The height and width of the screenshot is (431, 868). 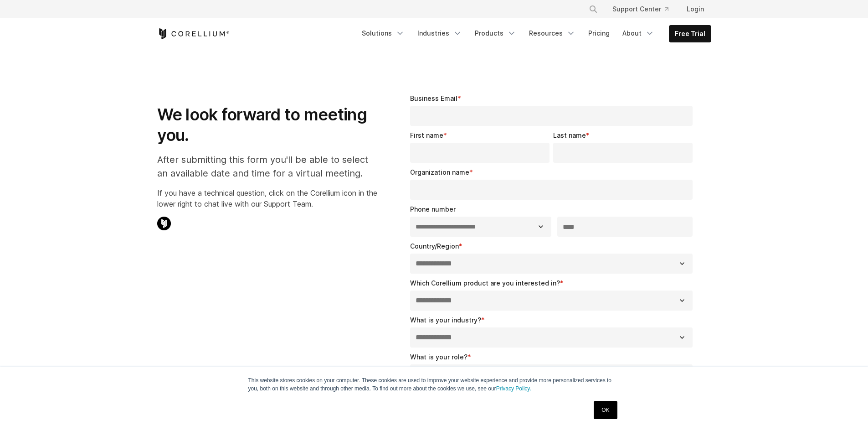 I want to click on a: Solutions, so click(x=383, y=34).